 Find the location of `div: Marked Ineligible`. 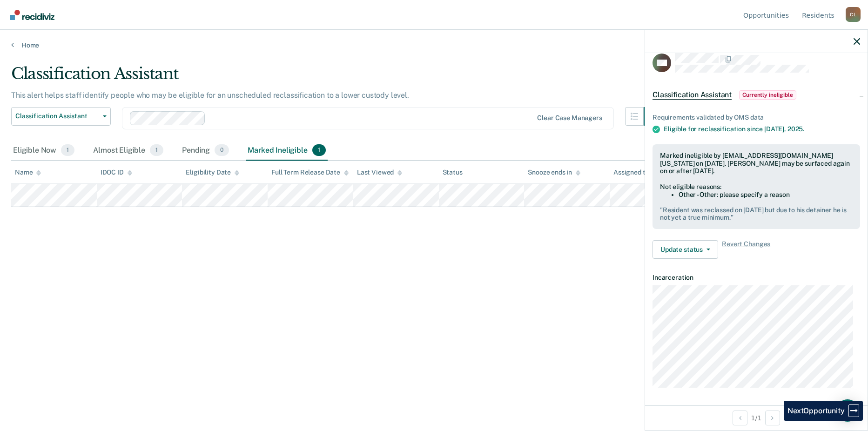

div: Marked Ineligible is located at coordinates (287, 151).